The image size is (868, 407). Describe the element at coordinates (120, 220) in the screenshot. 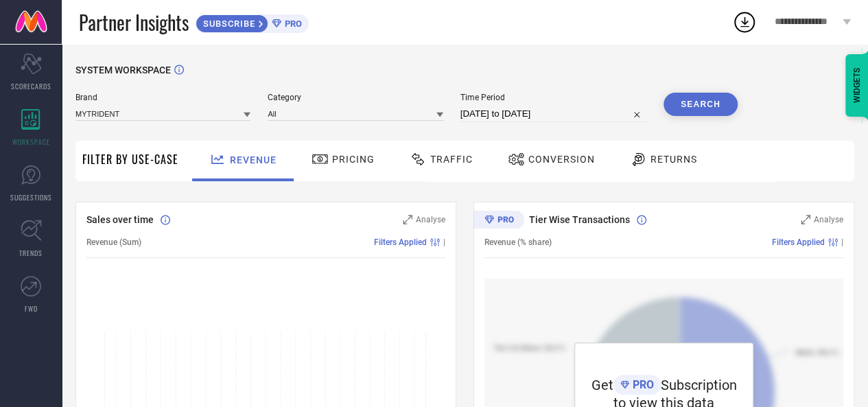

I see `span: Sales over time` at that location.